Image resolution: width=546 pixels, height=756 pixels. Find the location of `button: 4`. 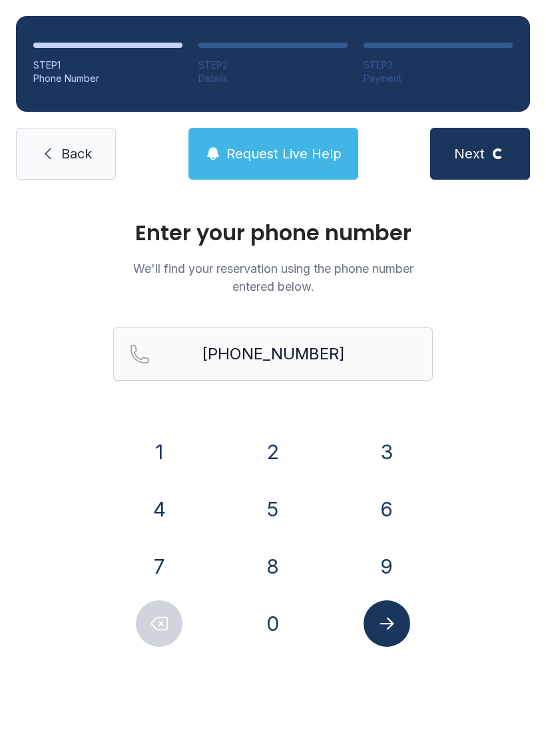

button: 4 is located at coordinates (159, 509).